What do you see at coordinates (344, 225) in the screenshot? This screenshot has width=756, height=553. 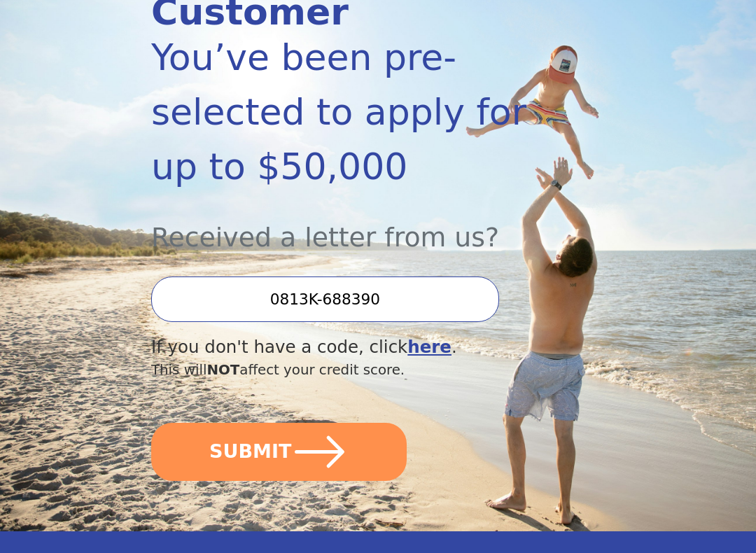 I see `div: Received a letter from us?` at bounding box center [344, 225].